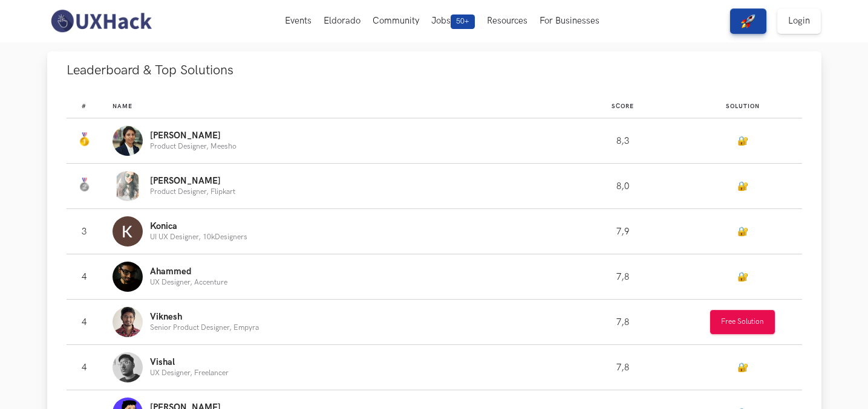 The width and height of the screenshot is (868, 409). What do you see at coordinates (188, 272) in the screenshot?
I see `p: Ahammed` at bounding box center [188, 272].